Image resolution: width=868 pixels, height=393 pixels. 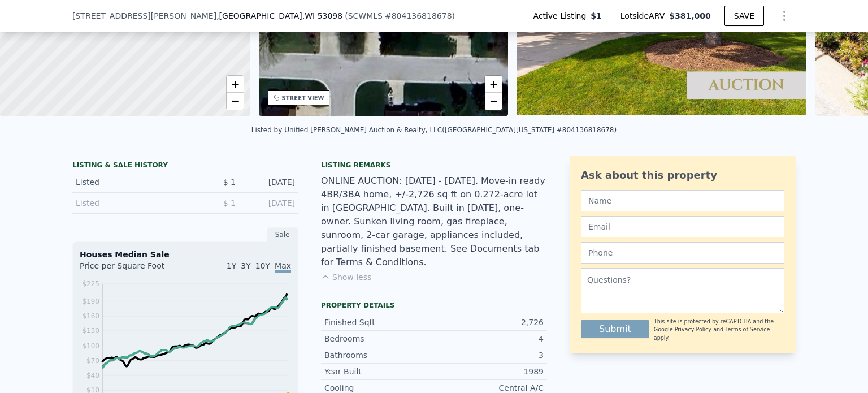 What do you see at coordinates (303, 98) in the screenshot?
I see `div: STREET VIEW` at bounding box center [303, 98].